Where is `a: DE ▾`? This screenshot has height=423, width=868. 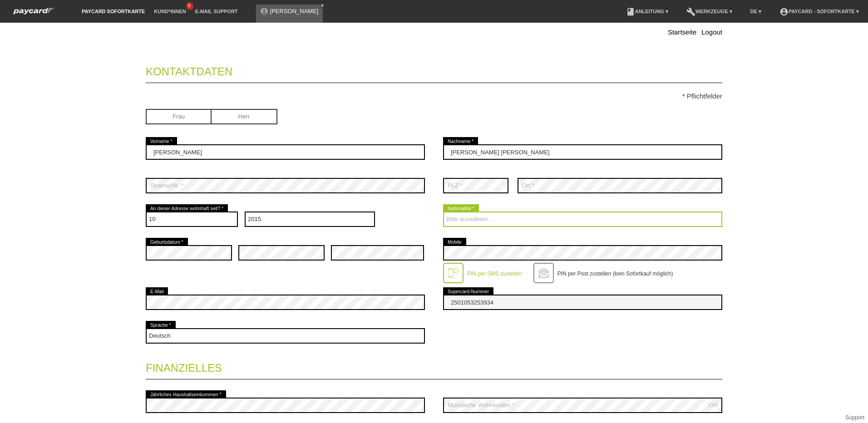 a: DE ▾ is located at coordinates (756, 11).